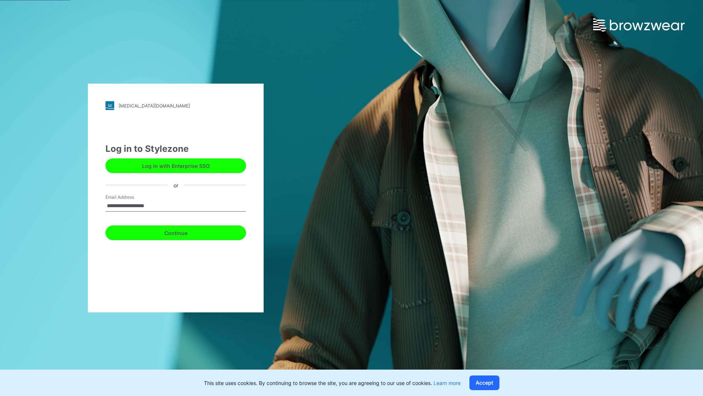  Describe the element at coordinates (447, 382) in the screenshot. I see `a: Learn more` at that location.